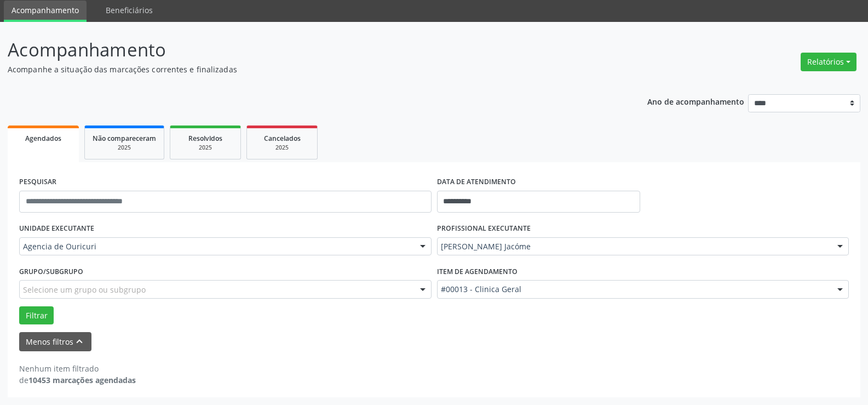  I want to click on label: DATA DE ATENDIMENTO, so click(477, 182).